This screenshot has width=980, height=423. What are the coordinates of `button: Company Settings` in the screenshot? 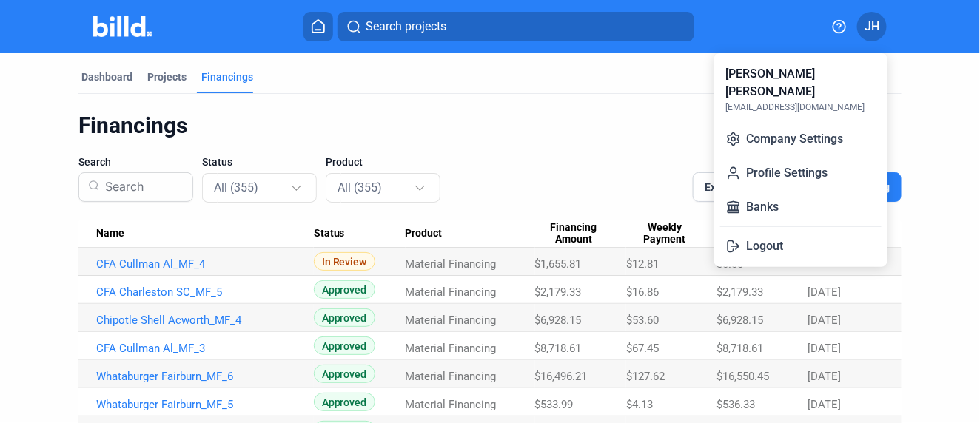 It's located at (801, 139).